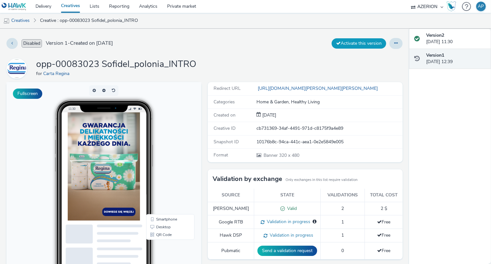 This screenshot has width=491, height=264. What do you see at coordinates (17, 69) in the screenshot?
I see `img: Carta Regina` at bounding box center [17, 69].